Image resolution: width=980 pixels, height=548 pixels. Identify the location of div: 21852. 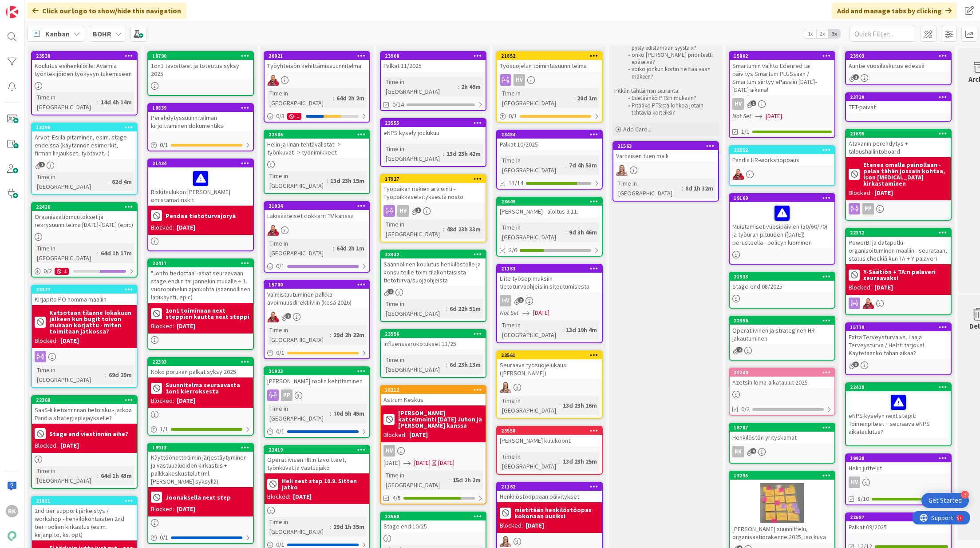
(550, 56).